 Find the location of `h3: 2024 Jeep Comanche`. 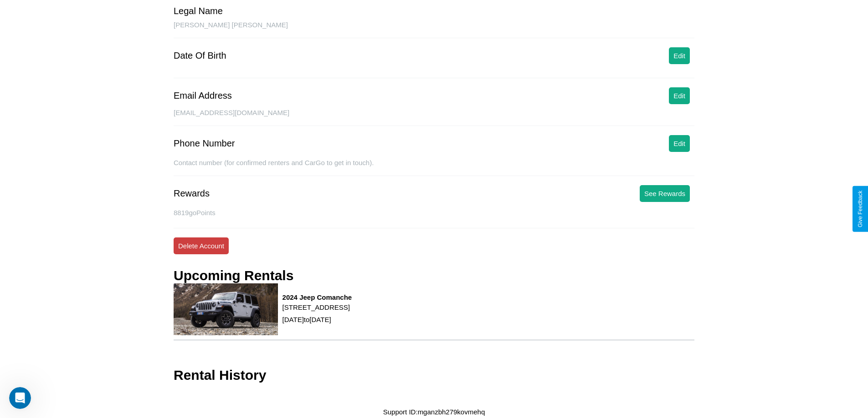

h3: 2024 Jeep Comanche is located at coordinates (317, 297).